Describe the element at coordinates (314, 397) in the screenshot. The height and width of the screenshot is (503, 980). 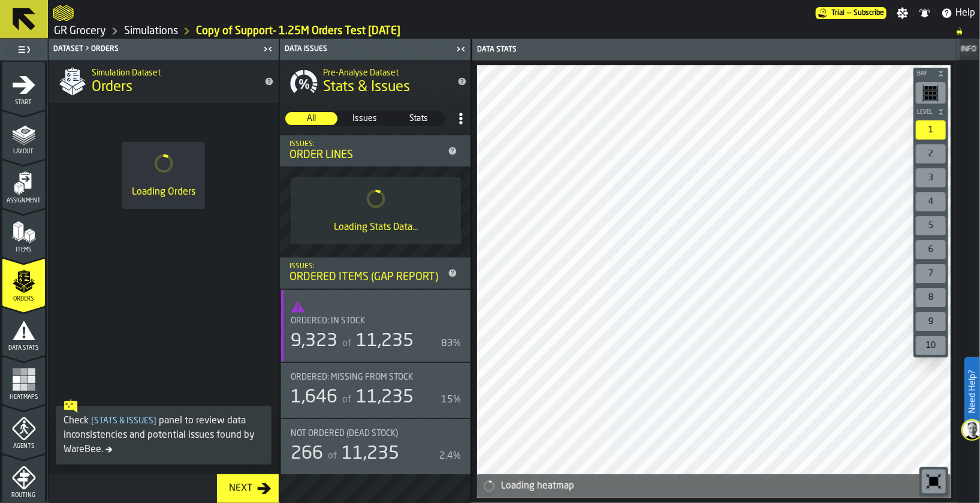
I see `div: 1,646` at that location.